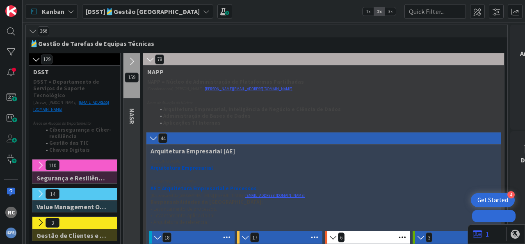 The height and width of the screenshot is (244, 525). Describe the element at coordinates (132, 116) in the screenshot. I see `span: NASR` at that location.